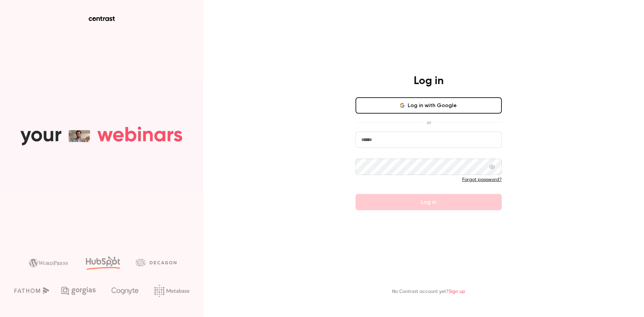  Describe the element at coordinates (156, 262) in the screenshot. I see `img: decagon` at that location.